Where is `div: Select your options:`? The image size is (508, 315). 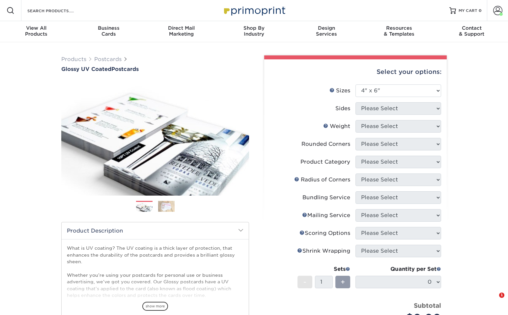 div: Select your options: is located at coordinates (356, 72).